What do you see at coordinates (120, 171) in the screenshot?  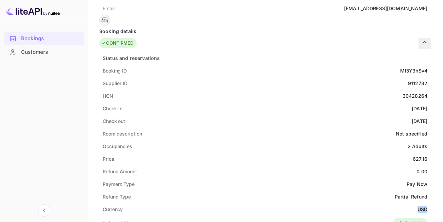 I see `div: Refund Amount` at bounding box center [120, 171].